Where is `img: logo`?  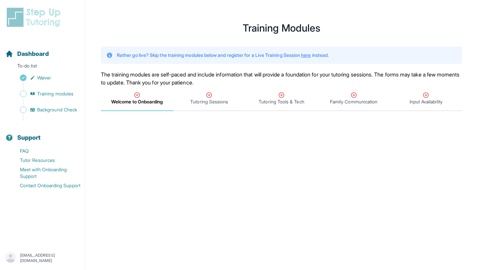 img: logo is located at coordinates (35, 17).